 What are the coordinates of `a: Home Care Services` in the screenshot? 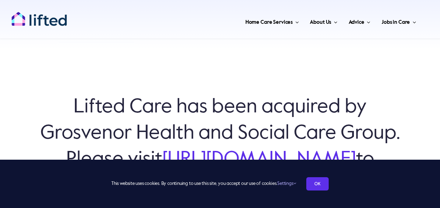 It's located at (272, 21).